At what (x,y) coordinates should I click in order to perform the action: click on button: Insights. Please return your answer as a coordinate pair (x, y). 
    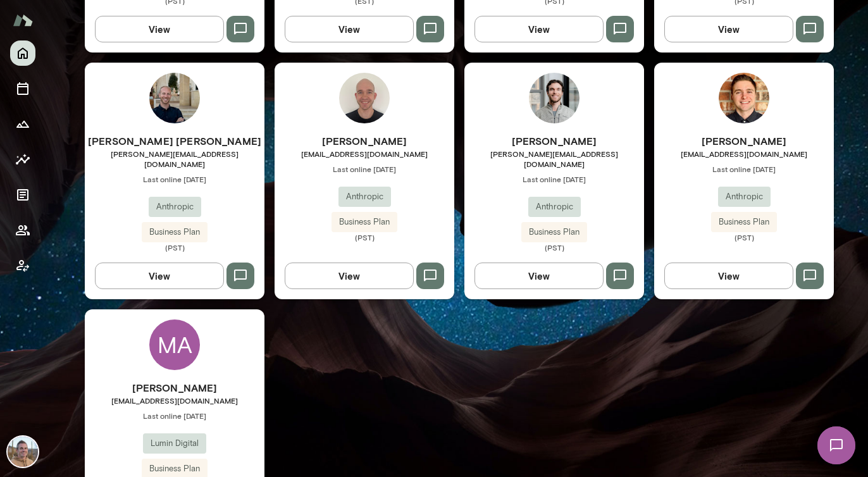
    Looking at the image, I should click on (23, 160).